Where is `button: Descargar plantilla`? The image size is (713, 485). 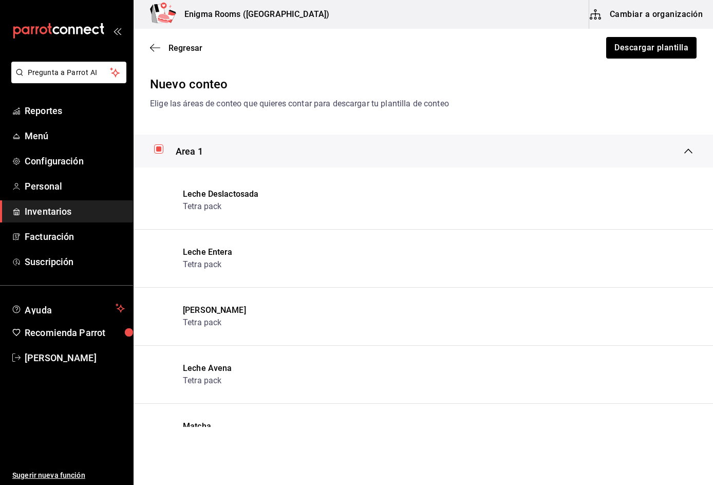
button: Descargar plantilla is located at coordinates (651, 48).